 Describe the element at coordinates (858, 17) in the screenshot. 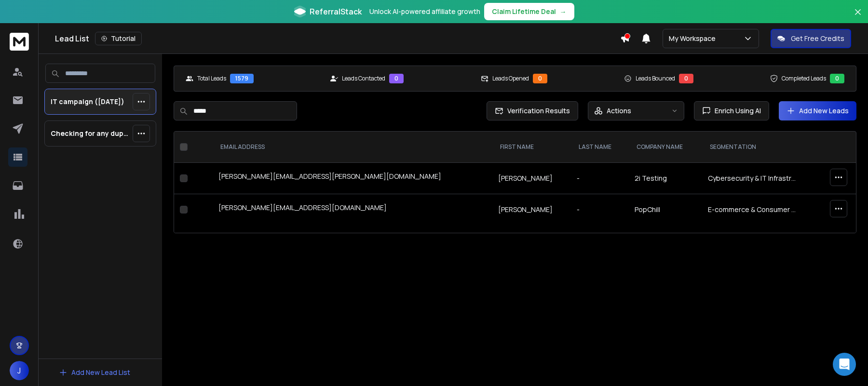

I see `button: Close banner` at that location.